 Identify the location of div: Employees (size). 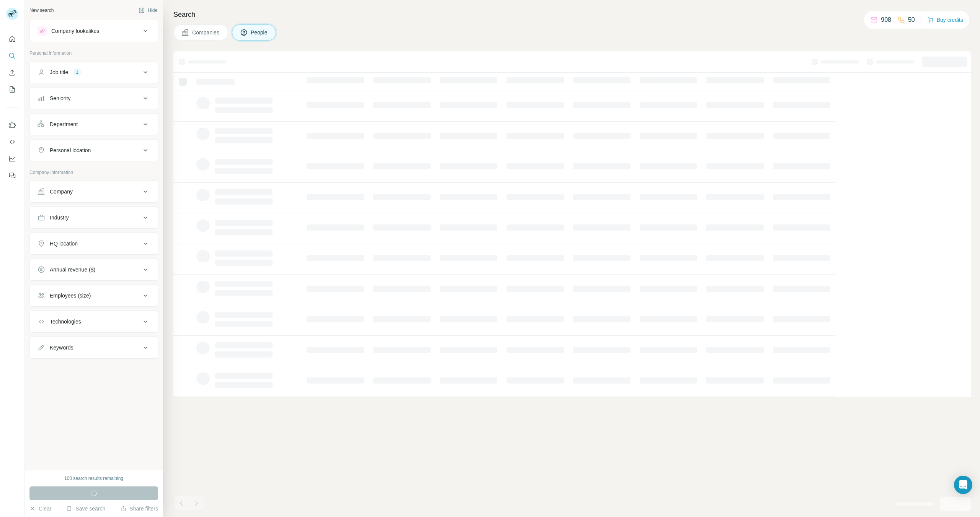
(70, 296).